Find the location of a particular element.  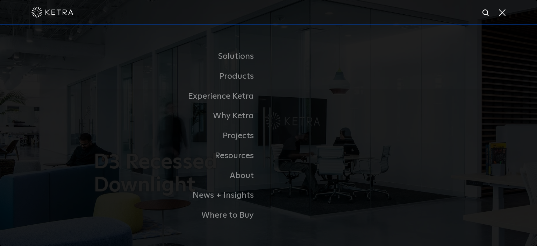

img: ketra-logo-2019-white is located at coordinates (52, 12).